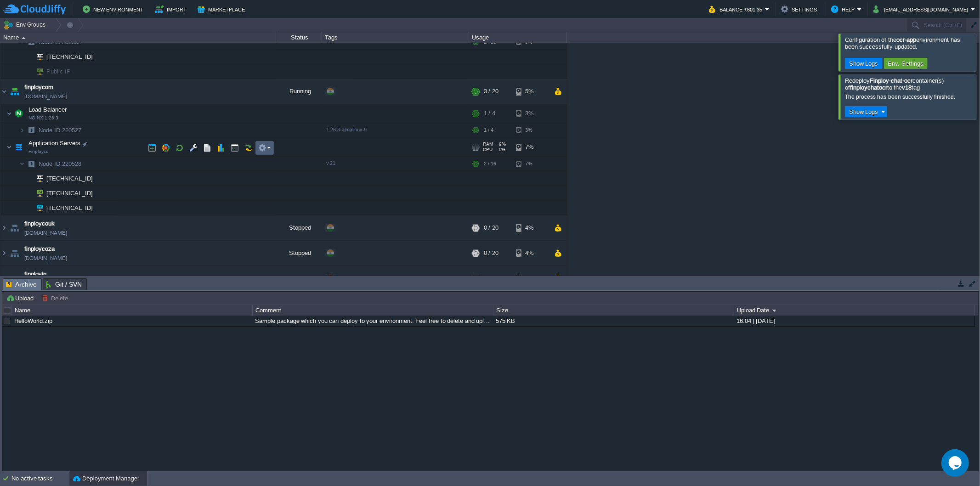 Image resolution: width=980 pixels, height=486 pixels. Describe the element at coordinates (48, 109) in the screenshot. I see `a: Load BalancerNGINX 1.26.3` at that location.